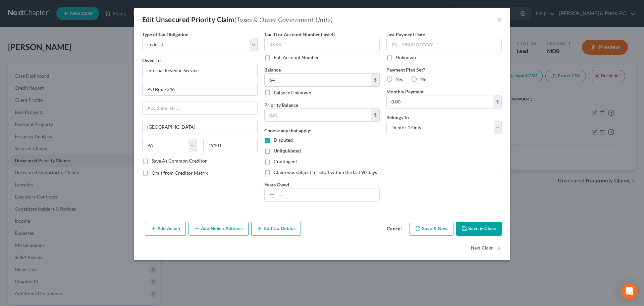  Describe the element at coordinates (394, 229) in the screenshot. I see `button: Cancel` at that location.